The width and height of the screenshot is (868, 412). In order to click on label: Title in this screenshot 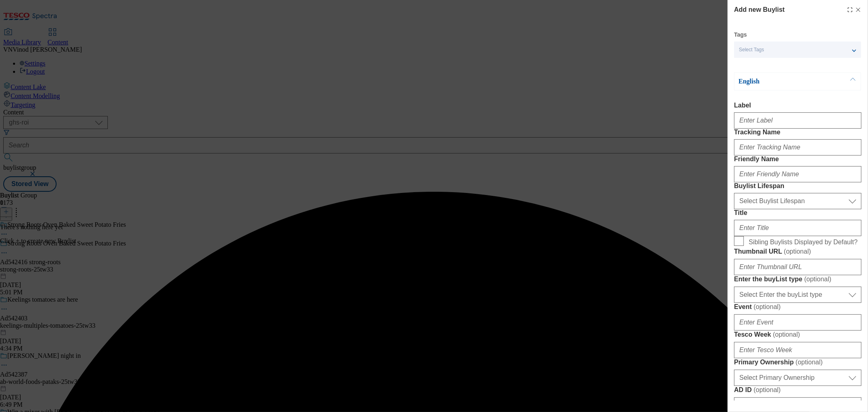, I will do `click(797, 213)`.